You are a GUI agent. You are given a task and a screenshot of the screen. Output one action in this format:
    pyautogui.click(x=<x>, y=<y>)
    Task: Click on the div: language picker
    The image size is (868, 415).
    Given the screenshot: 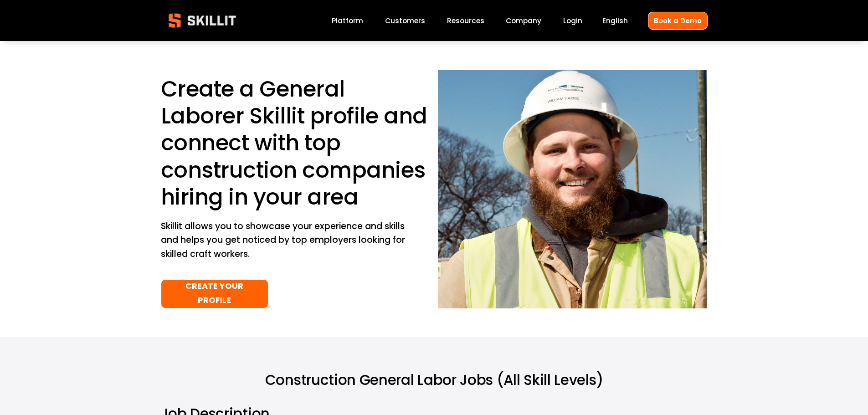 What is the action you would take?
    pyautogui.click(x=615, y=20)
    